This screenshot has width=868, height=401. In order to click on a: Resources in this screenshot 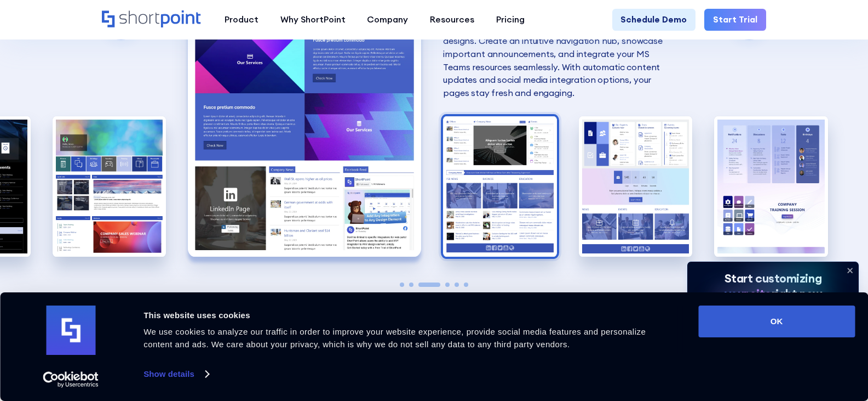, I will do `click(452, 20)`.